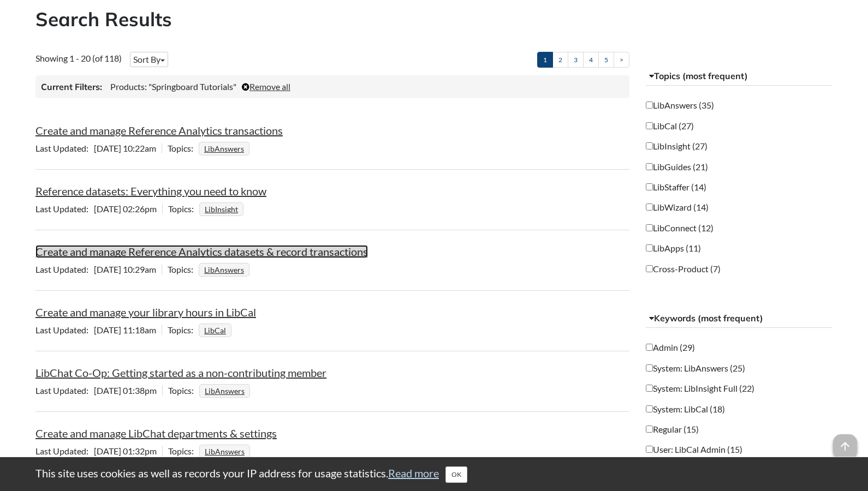 This screenshot has height=491, width=868. I want to click on input: System: LibInsight Full (22), so click(649, 388).